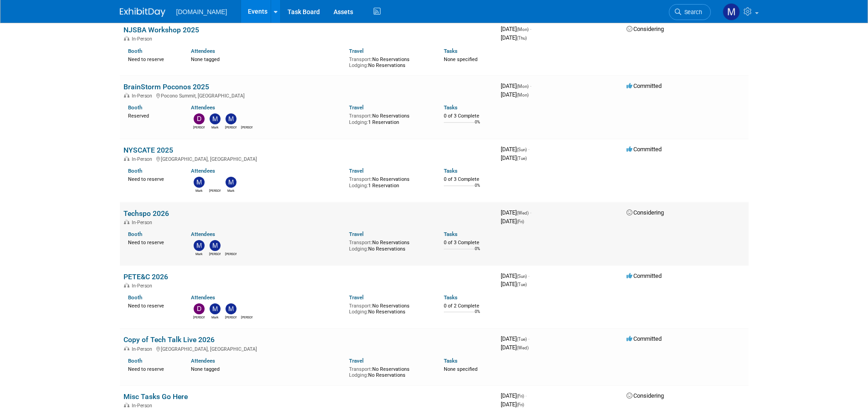  I want to click on span: Search, so click(692, 12).